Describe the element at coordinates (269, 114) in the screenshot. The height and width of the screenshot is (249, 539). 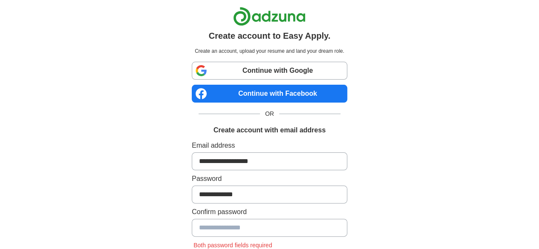
I see `span: OR` at that location.